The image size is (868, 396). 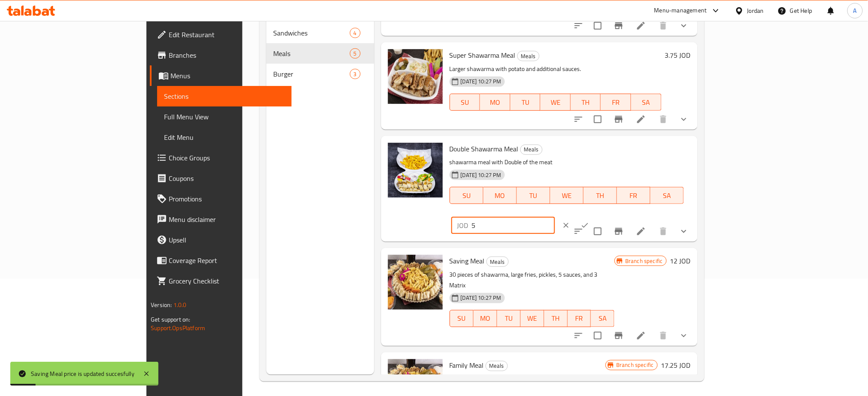 I want to click on p: JOD, so click(x=463, y=226).